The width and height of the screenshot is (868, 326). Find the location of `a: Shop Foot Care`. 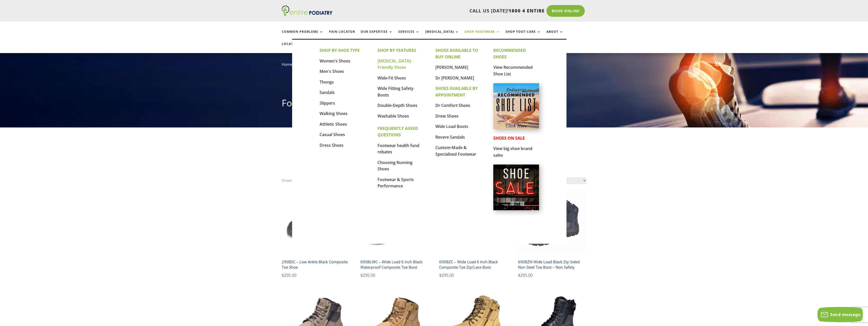

a: Shop Foot Care is located at coordinates (523, 35).